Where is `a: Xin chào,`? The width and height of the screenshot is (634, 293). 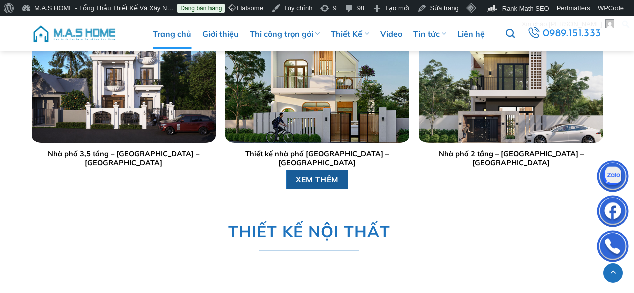 a: Xin chào, is located at coordinates (569, 24).